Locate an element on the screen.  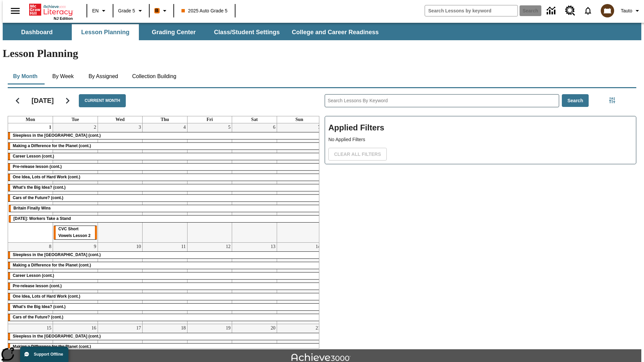
a: Saturday is located at coordinates (254, 119).